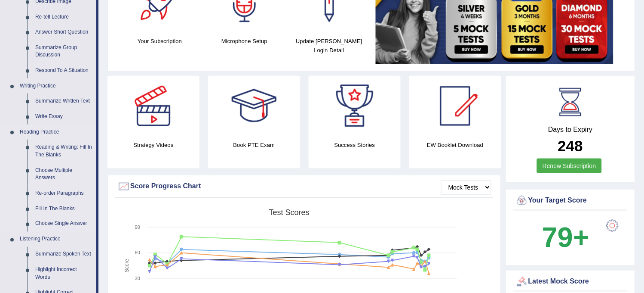 Image resolution: width=644 pixels, height=293 pixels. I want to click on a: Re-tell Lecture, so click(64, 18).